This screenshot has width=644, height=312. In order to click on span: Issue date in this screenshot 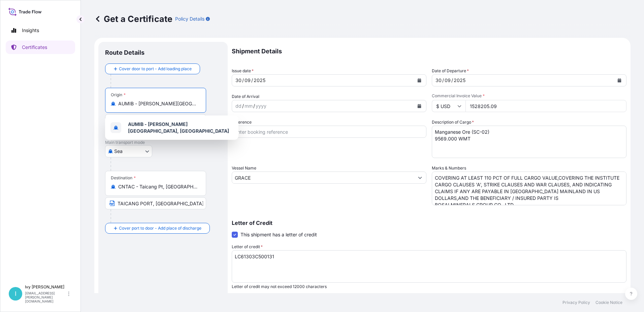, I will do `click(242, 71)`.